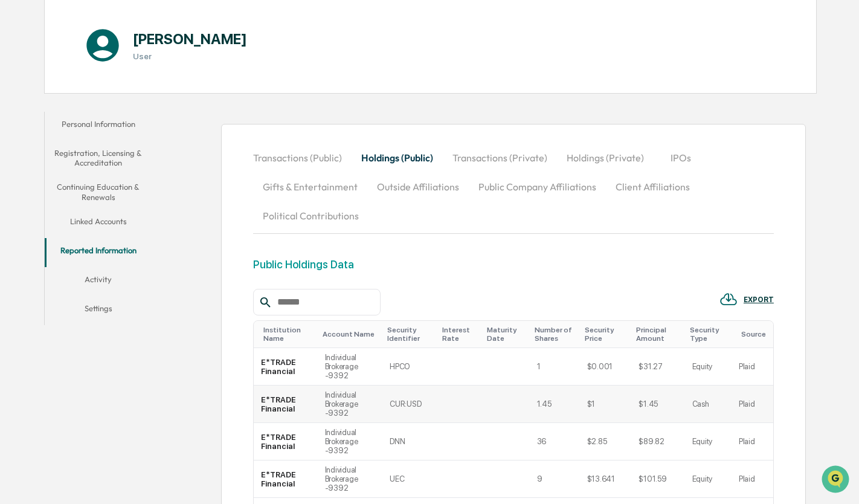 The width and height of the screenshot is (859, 504). I want to click on button: Start new chat, so click(213, 103).